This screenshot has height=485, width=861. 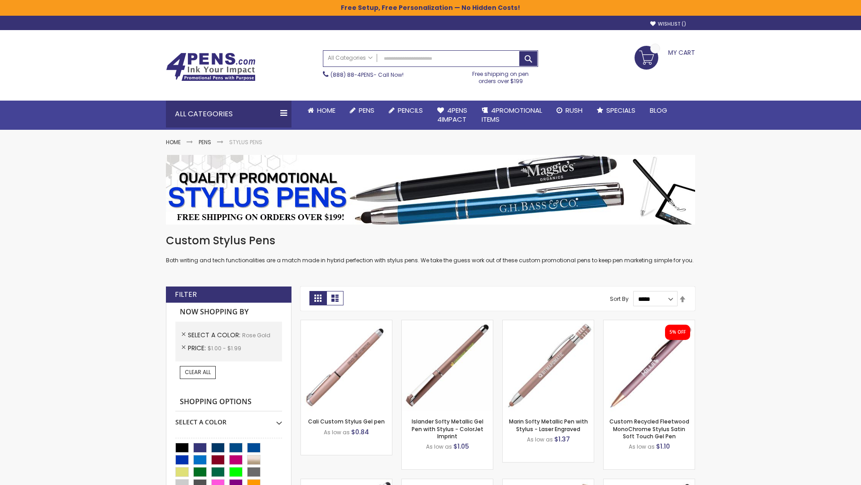 What do you see at coordinates (346, 421) in the screenshot?
I see `a: Cali Custom Stylus Gel pen` at bounding box center [346, 421].